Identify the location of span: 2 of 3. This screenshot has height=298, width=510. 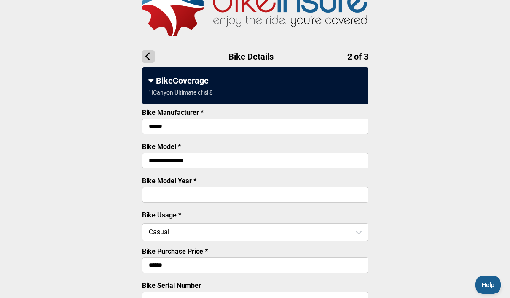
(358, 56).